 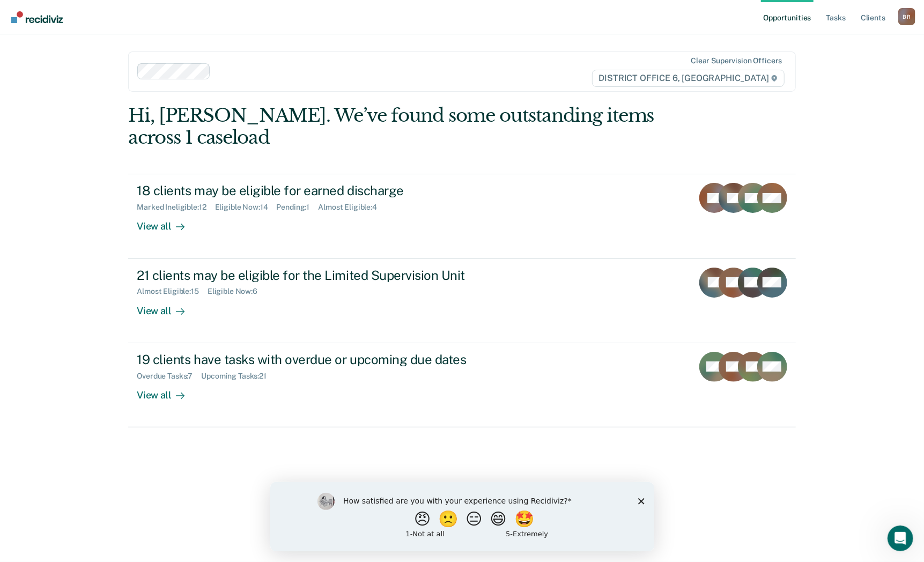 I want to click on button: 1, so click(x=153, y=37).